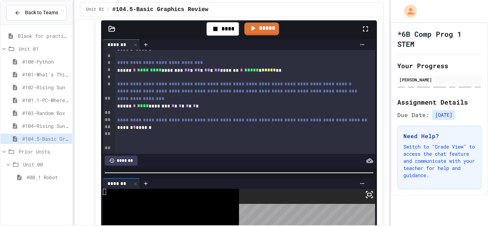 Image resolution: width=488 pixels, height=226 pixels. I want to click on span: #101-What's This ??, so click(46, 74).